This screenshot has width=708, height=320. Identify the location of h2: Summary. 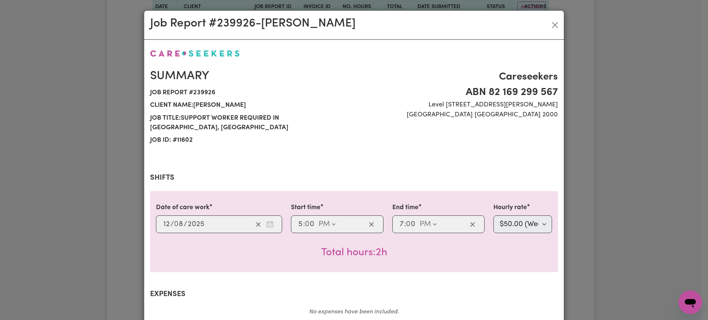
(250, 76).